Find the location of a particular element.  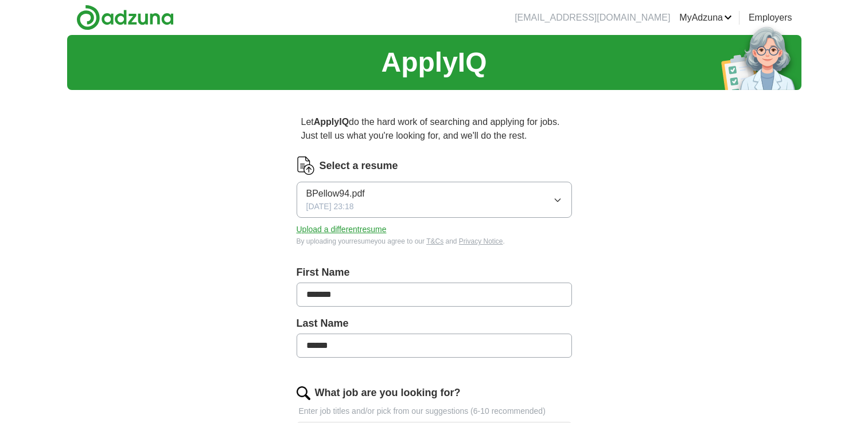

img: CV Icon is located at coordinates (306, 165).